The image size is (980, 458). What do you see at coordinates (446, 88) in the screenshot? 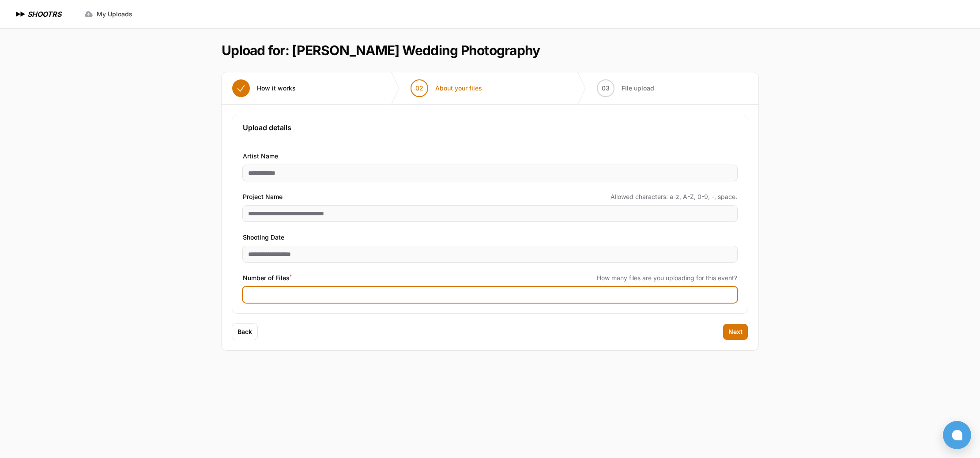
I see `button: 02 About your files` at bounding box center [446, 88].